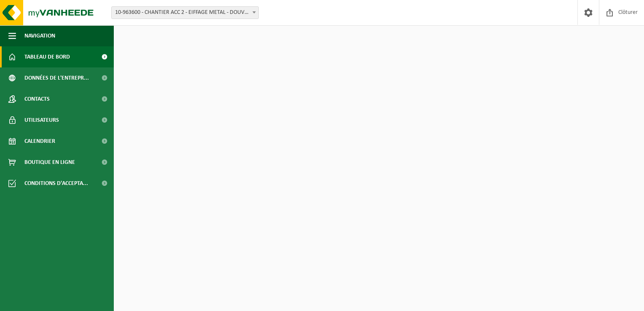 This screenshot has width=644, height=311. Describe the element at coordinates (47, 57) in the screenshot. I see `span: Tableau de bord` at that location.